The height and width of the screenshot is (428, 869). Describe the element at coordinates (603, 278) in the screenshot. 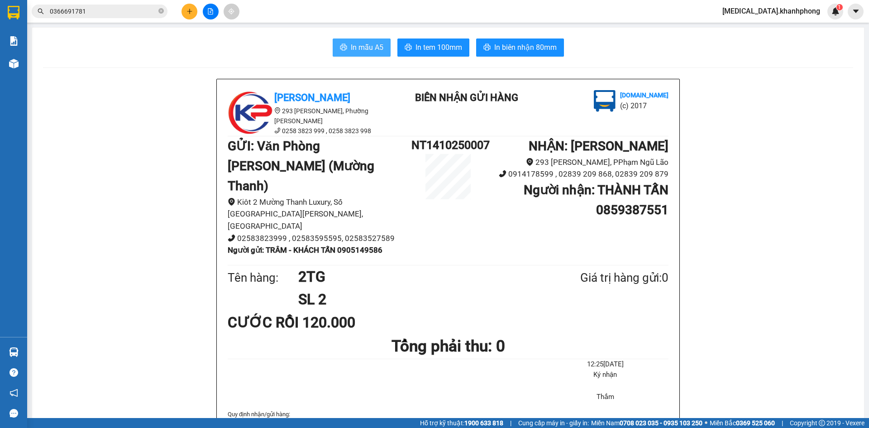

I see `div: Giá trị hàng gửi: 0` at that location.